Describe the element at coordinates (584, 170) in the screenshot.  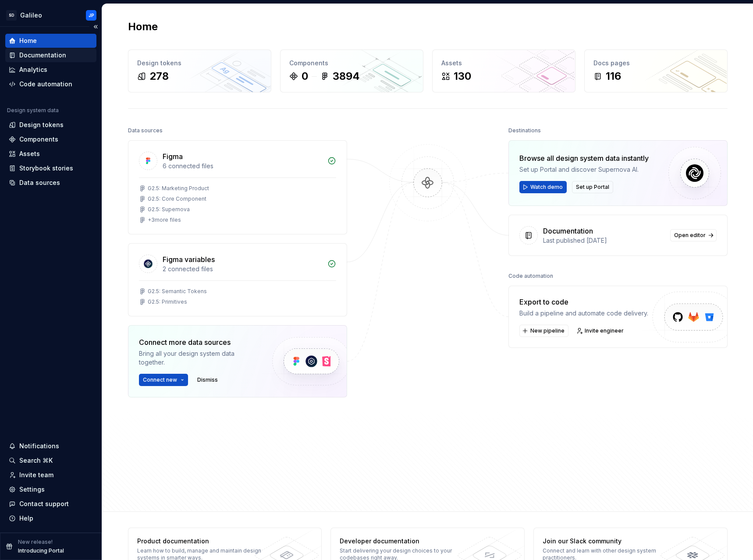
I see `div: Set up Portal and discover Supernova AI.` at that location.